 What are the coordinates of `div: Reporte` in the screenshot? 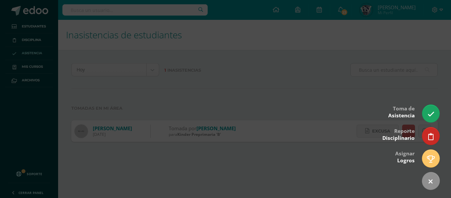 It's located at (398, 134).